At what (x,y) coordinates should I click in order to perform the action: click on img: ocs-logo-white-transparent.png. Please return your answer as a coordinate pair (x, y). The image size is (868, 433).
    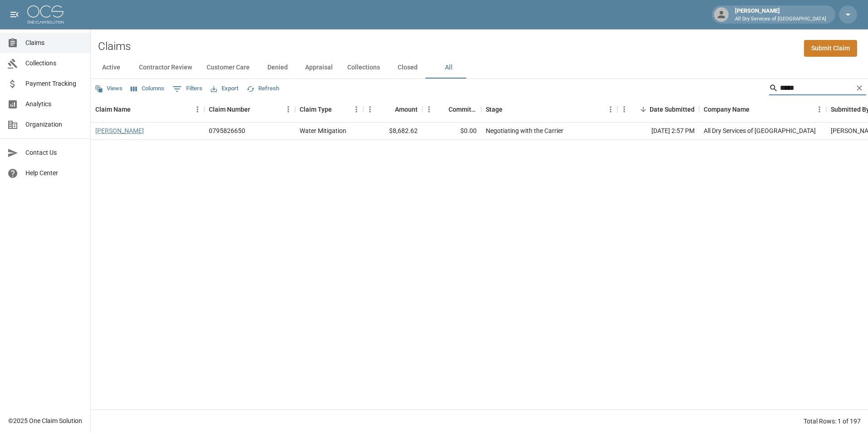
    Looking at the image, I should click on (46, 15).